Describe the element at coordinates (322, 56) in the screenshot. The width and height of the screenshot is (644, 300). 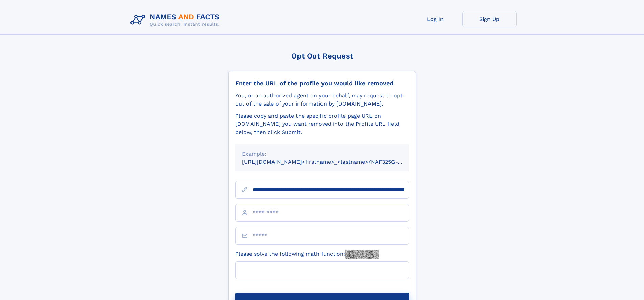
I see `div: Opt Out Request` at that location.